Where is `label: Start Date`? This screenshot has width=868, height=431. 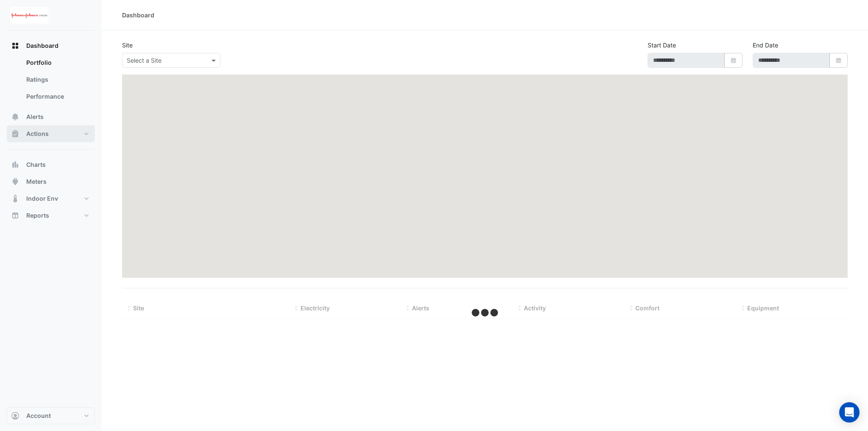 label: Start Date is located at coordinates (662, 45).